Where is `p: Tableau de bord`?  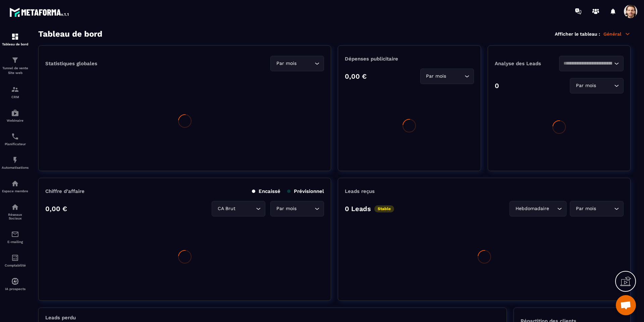
p: Tableau de bord is located at coordinates (15, 44).